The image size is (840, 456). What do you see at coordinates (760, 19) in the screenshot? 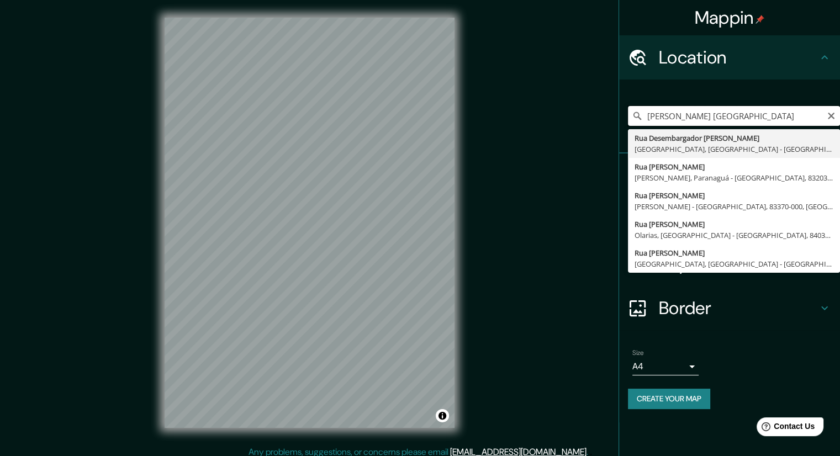
I see `img: pin-icon.png` at bounding box center [760, 19].